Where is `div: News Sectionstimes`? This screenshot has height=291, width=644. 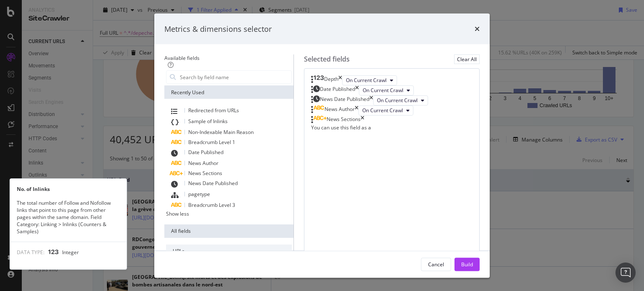
div: News Sectionstimes is located at coordinates (391, 120).